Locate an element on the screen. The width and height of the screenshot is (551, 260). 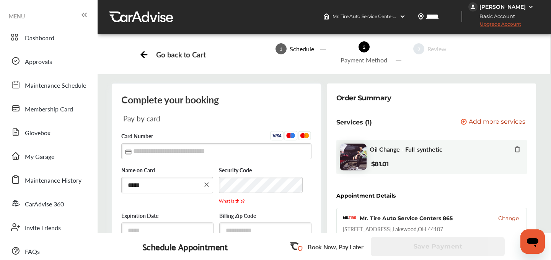
div: Review is located at coordinates (437, 49).